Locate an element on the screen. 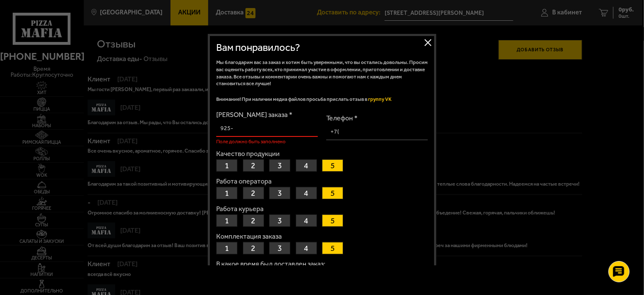 The height and width of the screenshot is (295, 644). a: группу VK is located at coordinates (380, 99).